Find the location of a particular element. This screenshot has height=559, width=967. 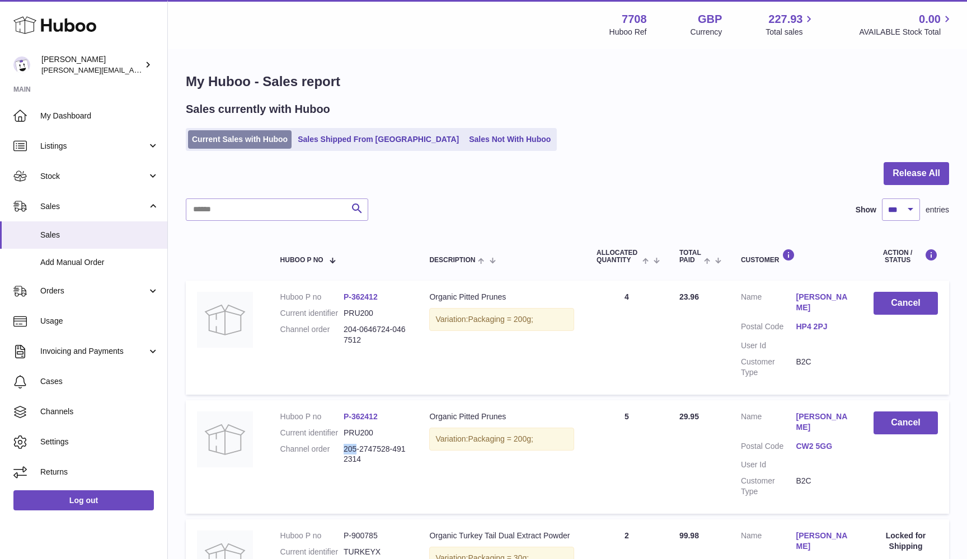

h1: My Huboo - Sales report is located at coordinates (567, 82).